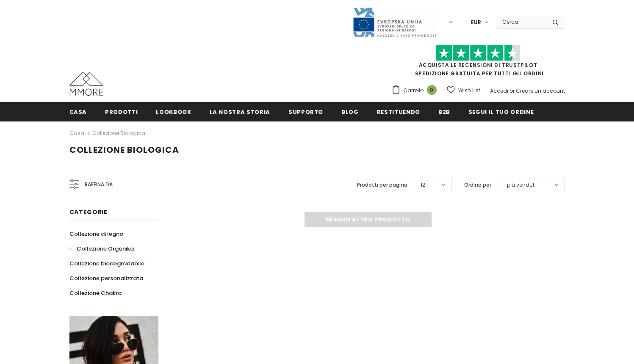 The width and height of the screenshot is (634, 364). Describe the element at coordinates (87, 84) in the screenshot. I see `img: Casi MMORE` at that location.